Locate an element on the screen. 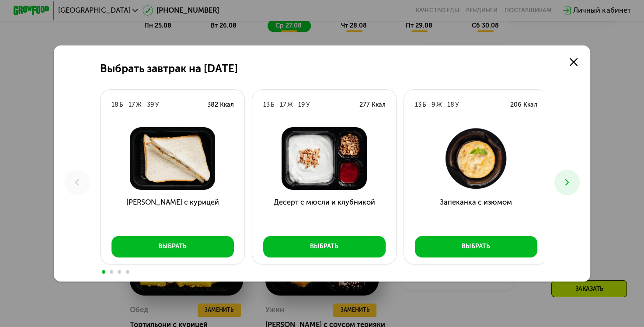 The image size is (644, 327). div: 277 Ккал is located at coordinates (373, 105).